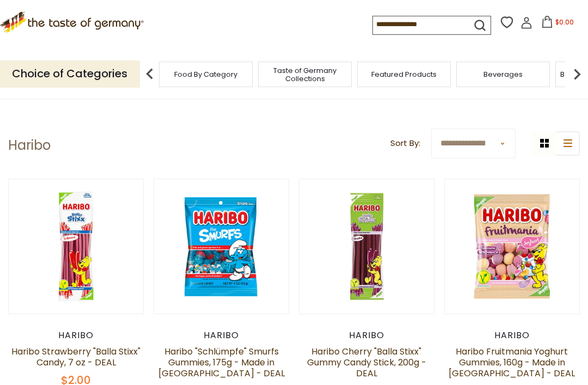 The height and width of the screenshot is (385, 588). What do you see at coordinates (206, 74) in the screenshot?
I see `a: Food By Category` at bounding box center [206, 74].